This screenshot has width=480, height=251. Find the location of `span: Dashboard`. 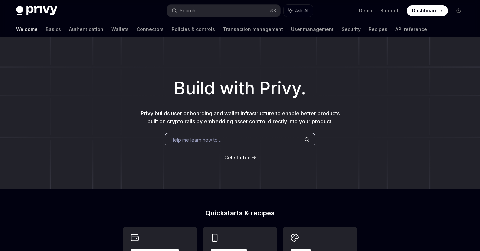

span: Dashboard is located at coordinates (424, 11).